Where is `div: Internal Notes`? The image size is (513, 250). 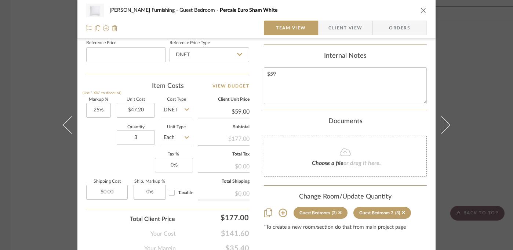 div: Internal Notes is located at coordinates (346, 56).